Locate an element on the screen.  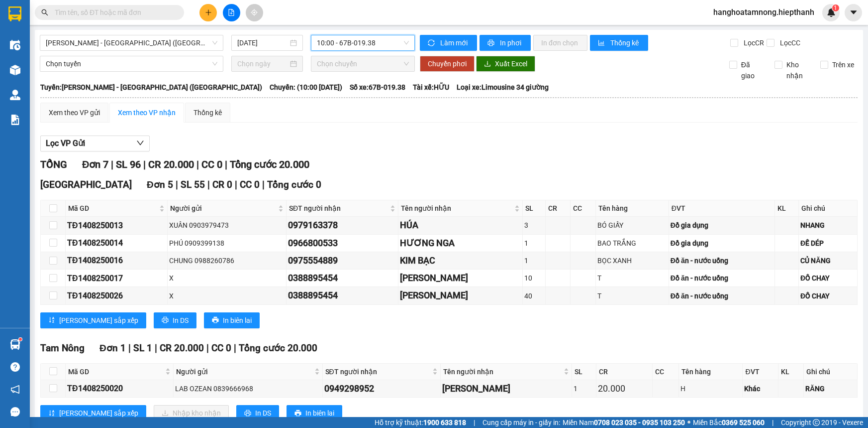
sup: 1 is located at coordinates (836, 8).